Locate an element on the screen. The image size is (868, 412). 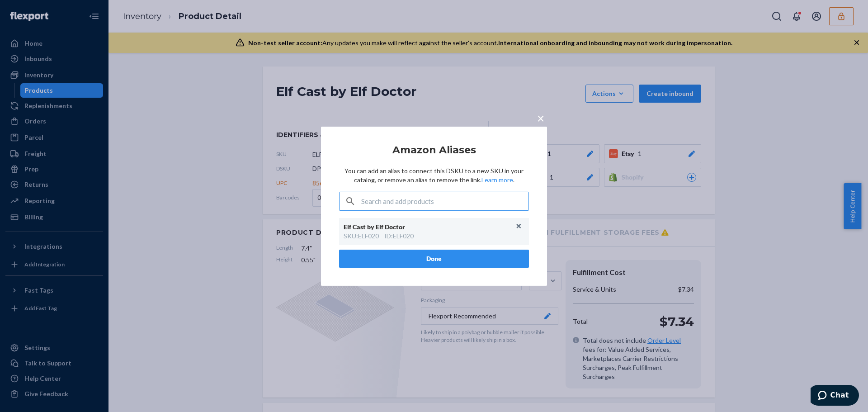
a: Learn more is located at coordinates (497, 180).